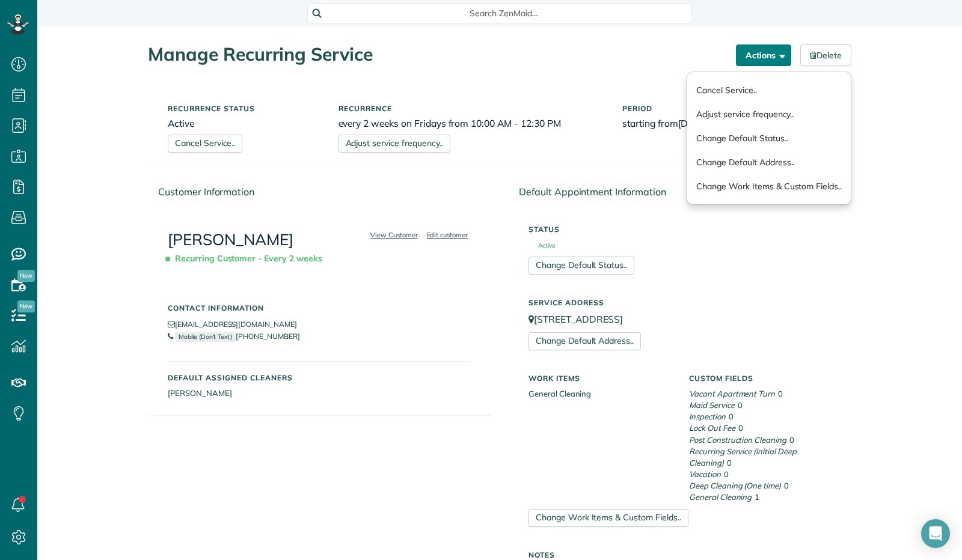  I want to click on em: Recurring Service (Initial Deep Cleaning), so click(742, 457).